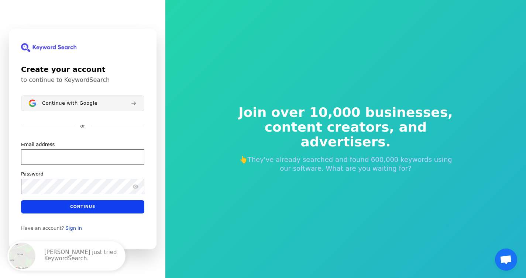  Describe the element at coordinates (74, 228) in the screenshot. I see `a: Sign in` at that location.